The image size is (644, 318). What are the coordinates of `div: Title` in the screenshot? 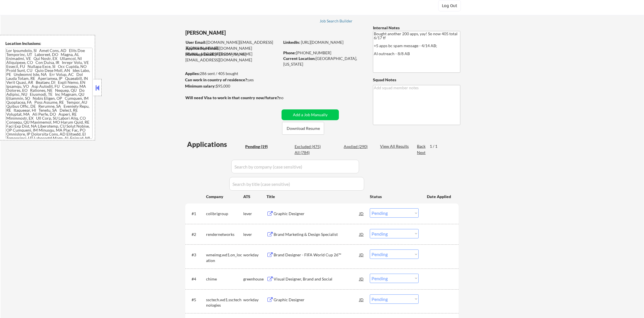 It's located at (315, 197).